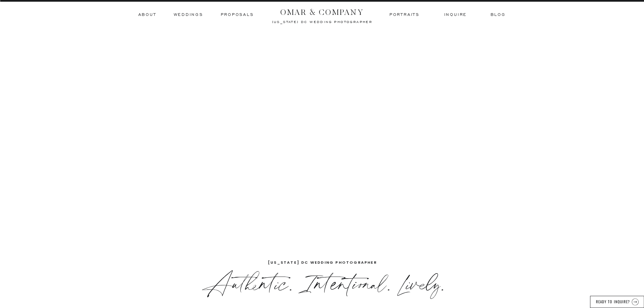  What do you see at coordinates (322, 10) in the screenshot?
I see `h3: OMAR & COMPANY` at bounding box center [322, 10].